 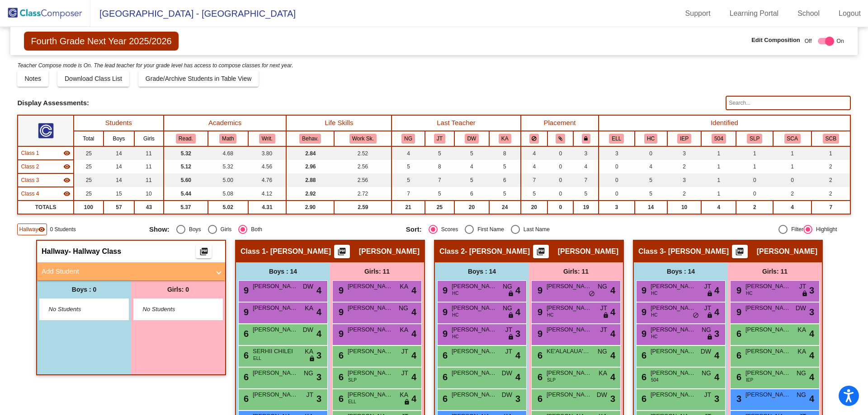 What do you see at coordinates (377, 271) in the screenshot?
I see `div: Girls: 11` at bounding box center [377, 271].